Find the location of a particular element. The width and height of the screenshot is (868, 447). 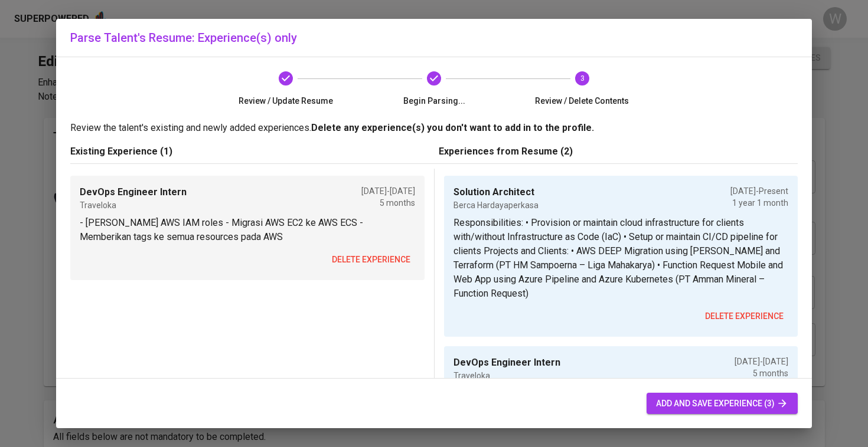

text: 3 is located at coordinates (582, 78).